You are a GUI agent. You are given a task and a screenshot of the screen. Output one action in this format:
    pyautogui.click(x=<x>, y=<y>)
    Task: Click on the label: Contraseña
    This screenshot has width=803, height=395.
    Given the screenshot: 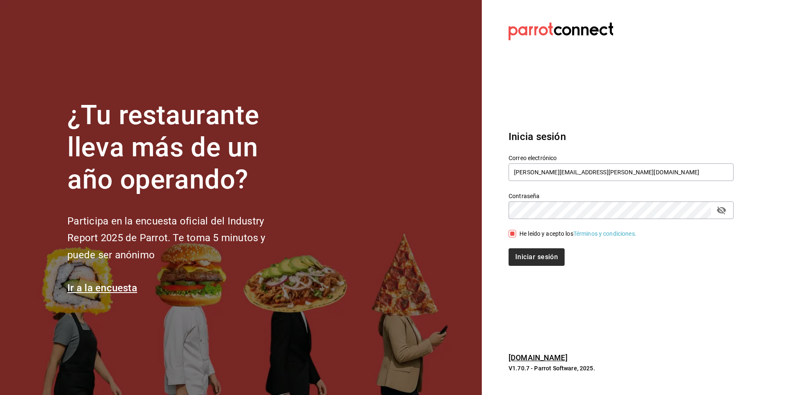 What is the action you would take?
    pyautogui.click(x=621, y=196)
    